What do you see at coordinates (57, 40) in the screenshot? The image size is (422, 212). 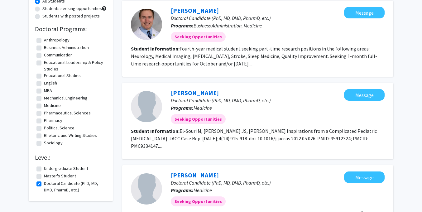 I see `label: Anthropology` at bounding box center [57, 40].